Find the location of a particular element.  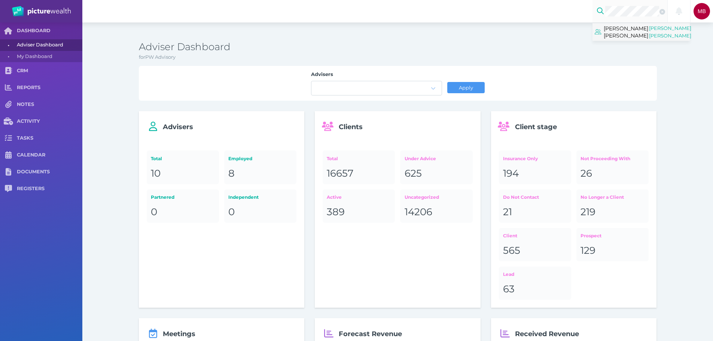

span: ACTIVITY is located at coordinates (49, 121).